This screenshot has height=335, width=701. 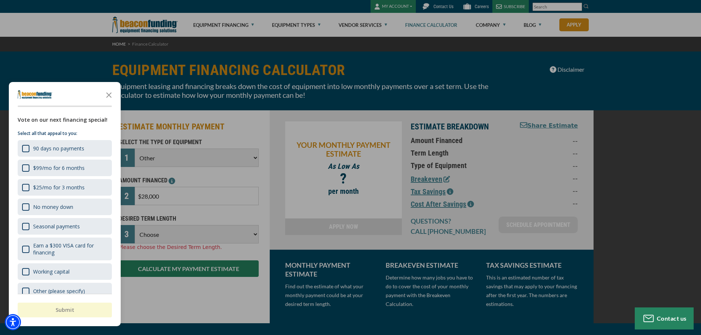 I want to click on button: Close the survey, so click(x=109, y=95).